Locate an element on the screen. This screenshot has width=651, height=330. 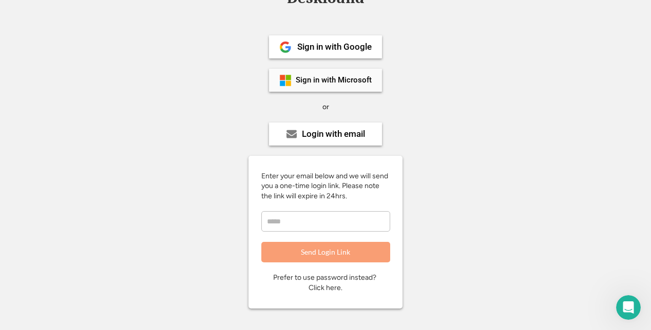
div: Sign in with Google is located at coordinates (334, 47).